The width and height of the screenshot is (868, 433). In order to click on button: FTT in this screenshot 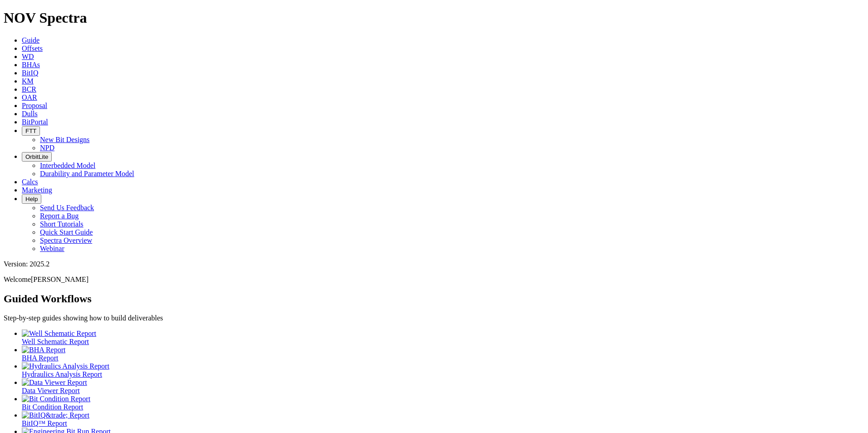, I will do `click(31, 131)`.